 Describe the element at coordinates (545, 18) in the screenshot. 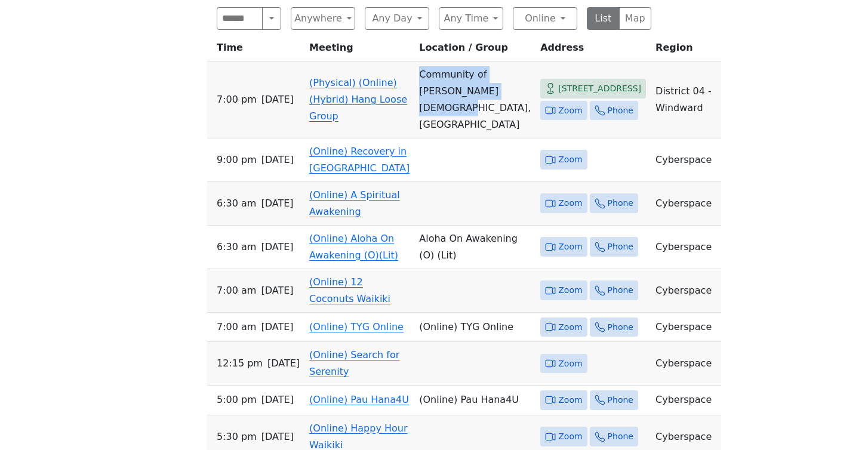

I see `button: Online` at that location.